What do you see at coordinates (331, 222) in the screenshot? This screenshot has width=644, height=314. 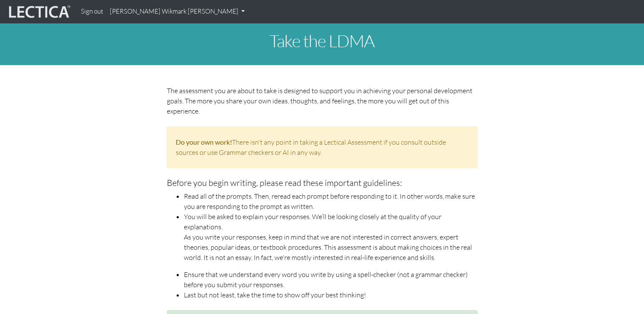 I see `li: You will be asked to explain your responses. We’ll be looking closely at the quality of your expl...` at bounding box center [331, 222].